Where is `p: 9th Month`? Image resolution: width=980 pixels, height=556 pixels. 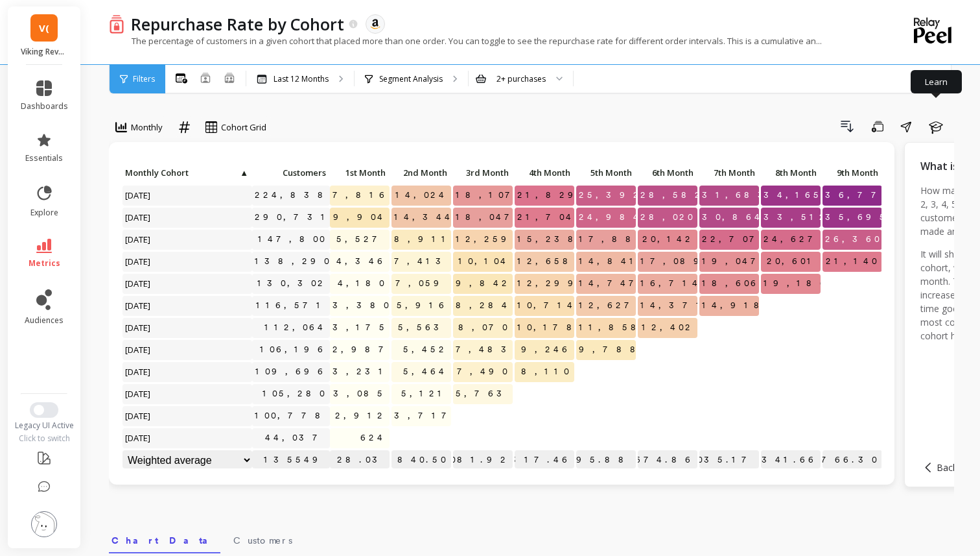
p: 9th Month is located at coordinates (853, 172).